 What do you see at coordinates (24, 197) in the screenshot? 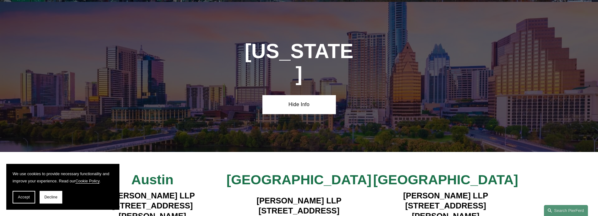
I see `button: Accept` at bounding box center [24, 197].